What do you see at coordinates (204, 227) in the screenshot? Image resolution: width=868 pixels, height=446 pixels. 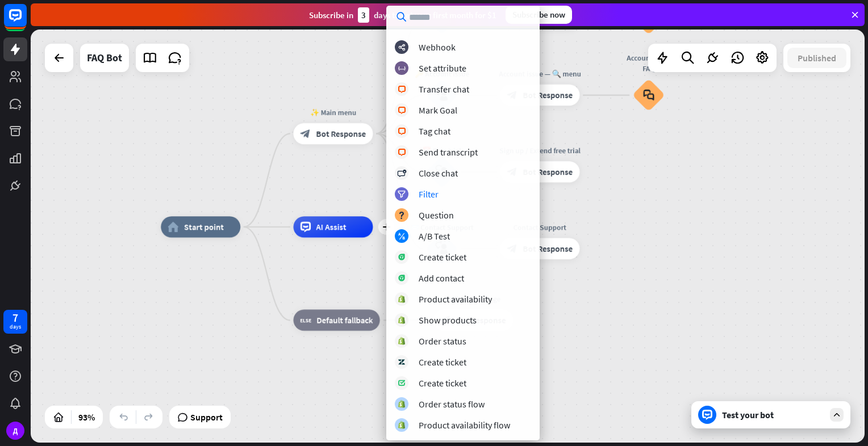 I see `span: Start point` at bounding box center [204, 227].